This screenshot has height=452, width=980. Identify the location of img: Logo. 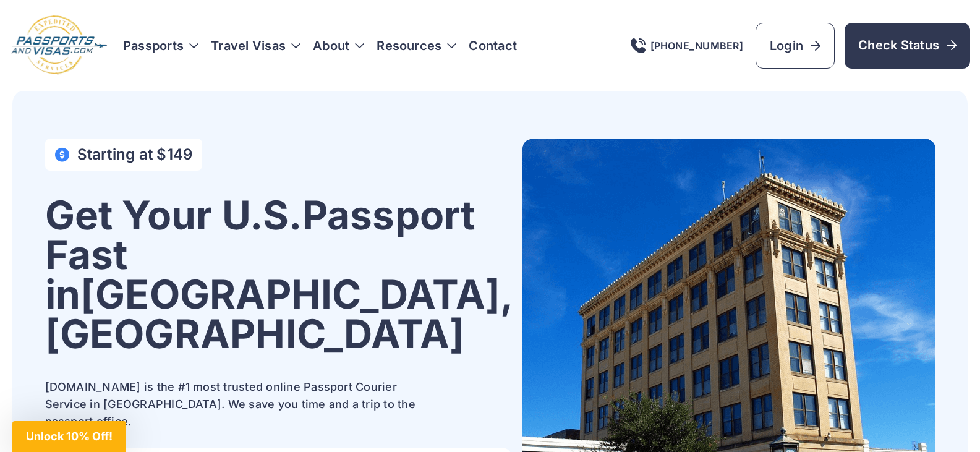
(59, 46).